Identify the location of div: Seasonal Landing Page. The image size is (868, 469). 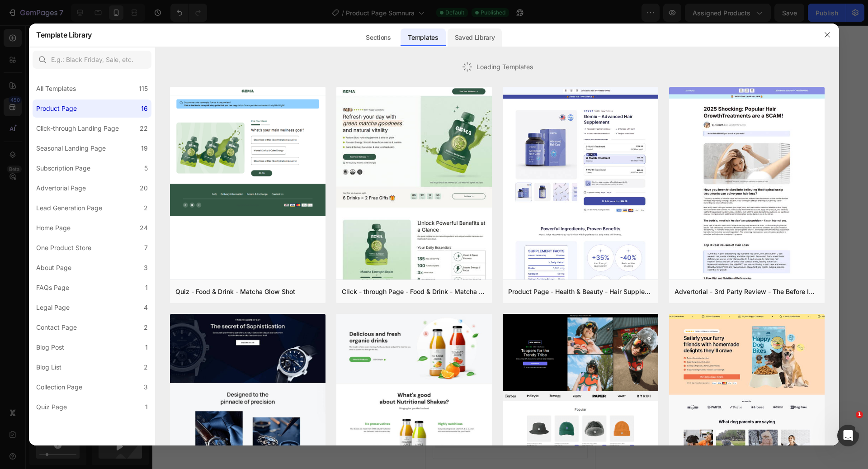
(71, 149).